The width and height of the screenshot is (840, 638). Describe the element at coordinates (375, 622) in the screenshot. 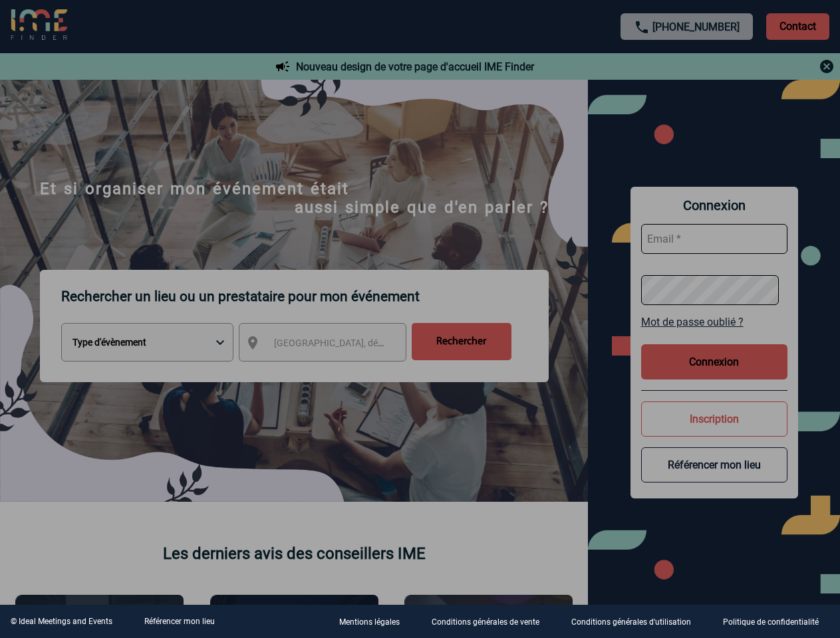

I see `a: Mentions légales` at that location.